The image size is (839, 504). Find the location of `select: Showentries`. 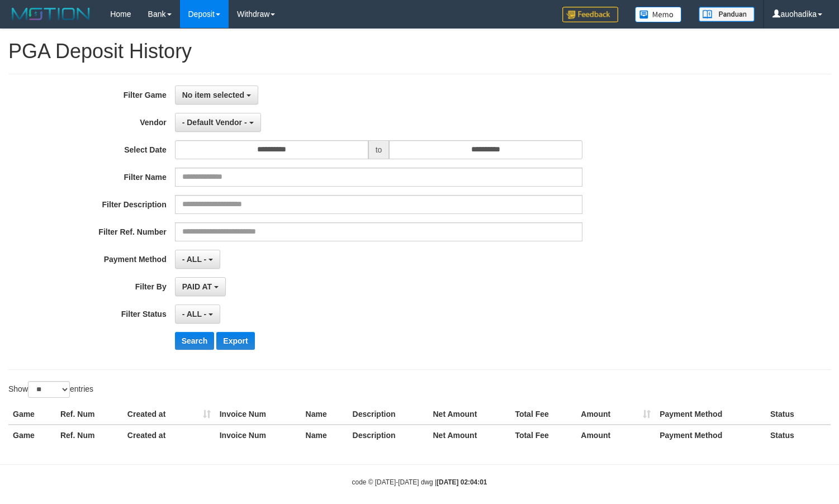

select: Showentries is located at coordinates (48, 389).